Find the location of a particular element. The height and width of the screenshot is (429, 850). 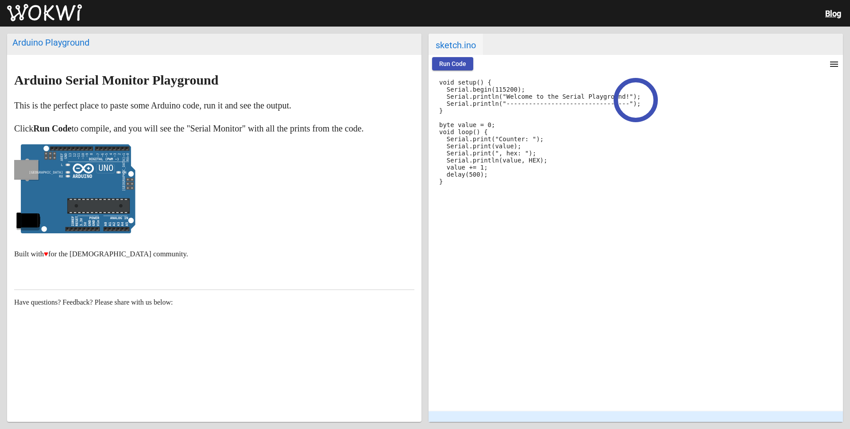

p: Click to compile, and you will see the "Serial Monitor" with all the prints from the code. is located at coordinates (214, 128).